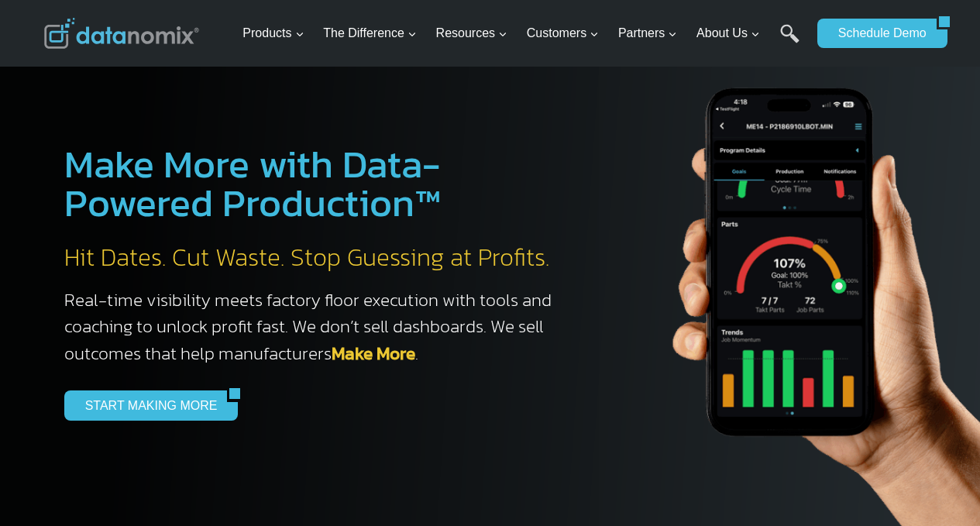  What do you see at coordinates (370, 33) in the screenshot?
I see `span: The Difference` at bounding box center [370, 33].